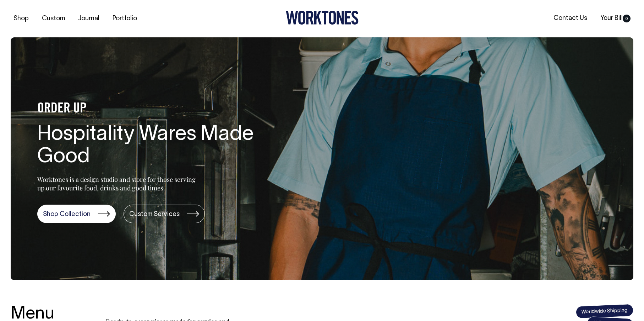 The image size is (644, 321). Describe the element at coordinates (164, 214) in the screenshot. I see `a: Custom Services` at that location.